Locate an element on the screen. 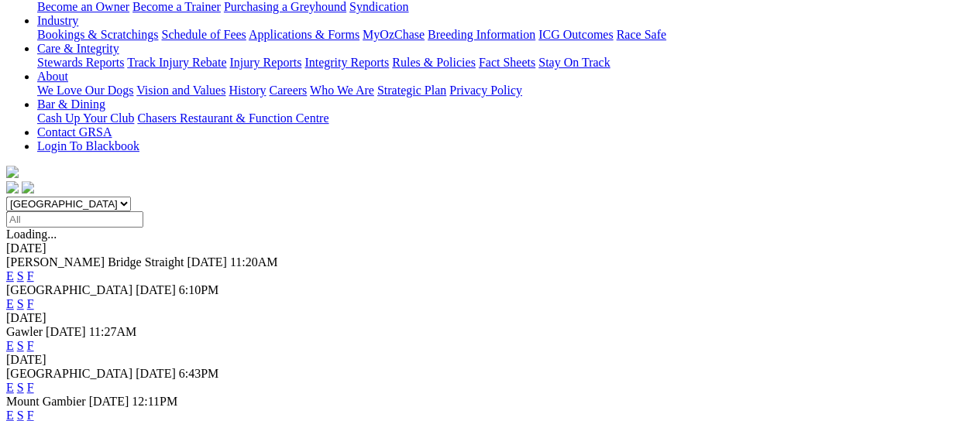 The width and height of the screenshot is (980, 421). a: Contact GRSA is located at coordinates (75, 132).